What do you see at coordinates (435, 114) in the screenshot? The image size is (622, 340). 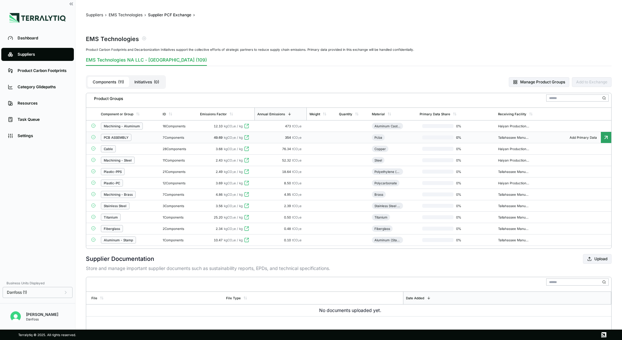 I see `div: Primary Data Share` at bounding box center [435, 114].